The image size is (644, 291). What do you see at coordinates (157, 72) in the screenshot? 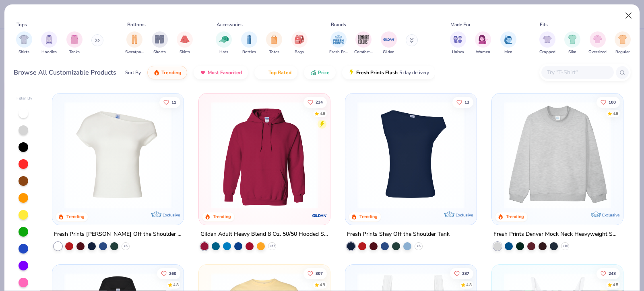
I see `img: trending.gif` at bounding box center [157, 72].